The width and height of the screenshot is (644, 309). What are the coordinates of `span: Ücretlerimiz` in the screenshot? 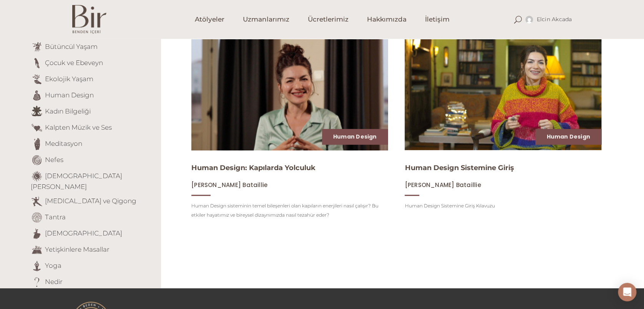 It's located at (328, 19).